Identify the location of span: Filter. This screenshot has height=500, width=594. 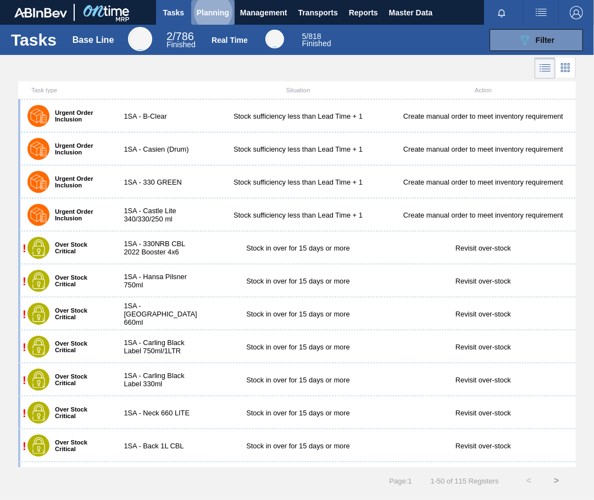
(545, 40).